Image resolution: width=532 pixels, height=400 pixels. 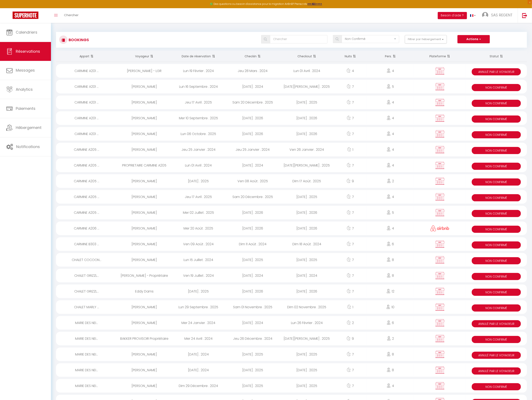 I want to click on span: Chercher, so click(x=71, y=15).